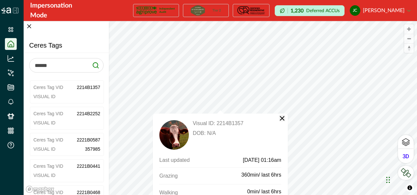 The height and width of the screenshot is (195, 417). I want to click on p: Independent Audit, so click(167, 10).